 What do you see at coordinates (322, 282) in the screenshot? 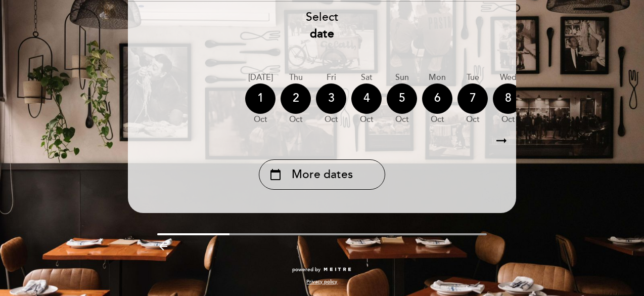
I see `a: Privacy policy` at bounding box center [322, 282].